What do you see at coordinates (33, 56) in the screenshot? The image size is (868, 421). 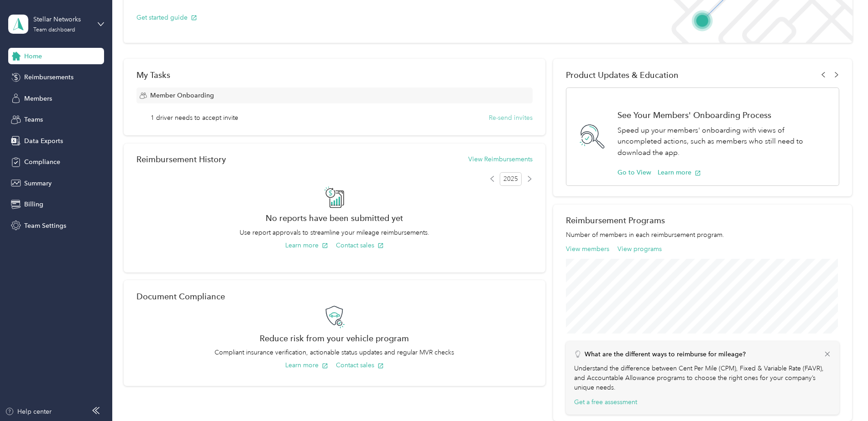 I see `span: Home` at bounding box center [33, 56].